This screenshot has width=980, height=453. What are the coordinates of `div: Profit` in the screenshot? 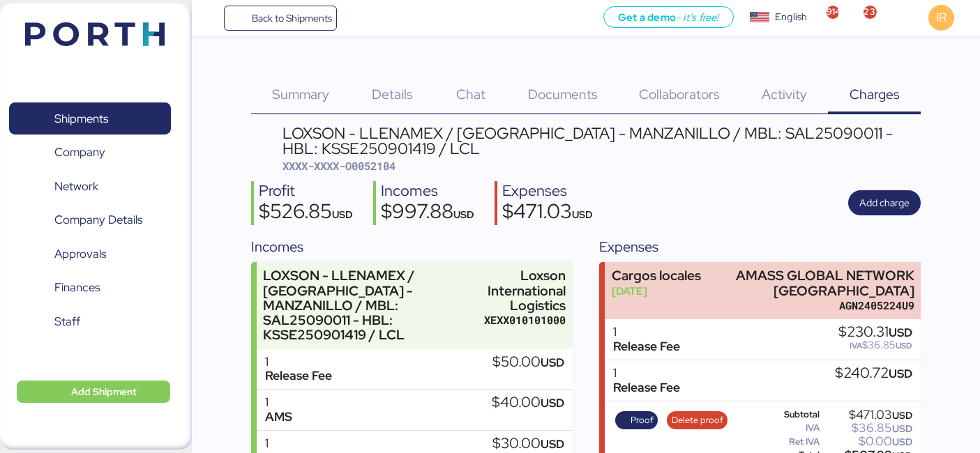 It's located at (305, 191).